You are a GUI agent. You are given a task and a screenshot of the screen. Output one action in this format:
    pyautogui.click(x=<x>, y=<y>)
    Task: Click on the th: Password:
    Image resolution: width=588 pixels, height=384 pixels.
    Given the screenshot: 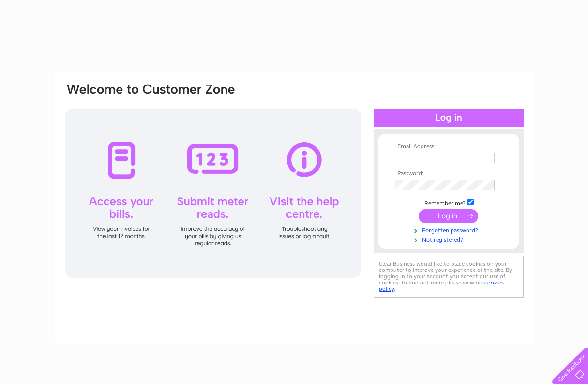 What is the action you would take?
    pyautogui.click(x=448, y=174)
    